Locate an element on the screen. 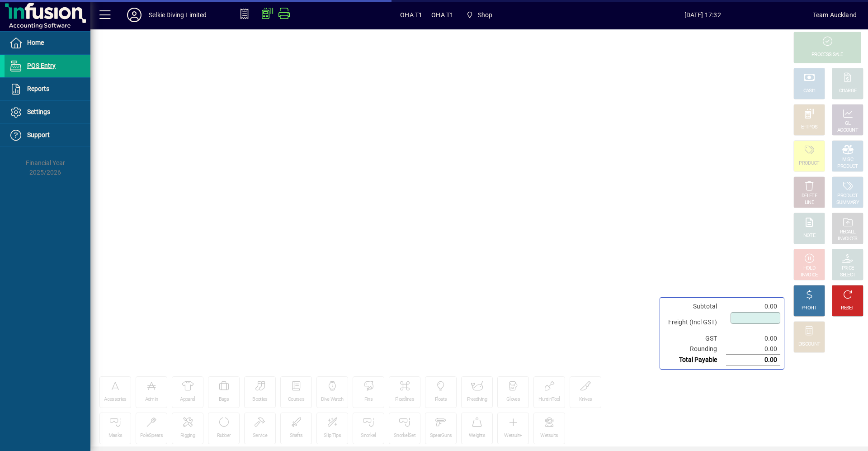  div: Wetsuits is located at coordinates (549, 436).